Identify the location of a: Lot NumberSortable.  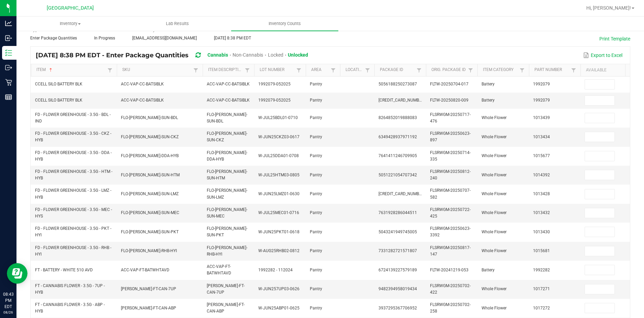
(277, 70).